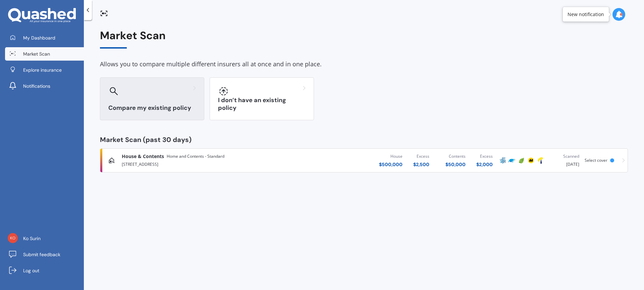 The width and height of the screenshot is (644, 290). What do you see at coordinates (32, 239) in the screenshot?
I see `span: Ko Surin` at bounding box center [32, 239].